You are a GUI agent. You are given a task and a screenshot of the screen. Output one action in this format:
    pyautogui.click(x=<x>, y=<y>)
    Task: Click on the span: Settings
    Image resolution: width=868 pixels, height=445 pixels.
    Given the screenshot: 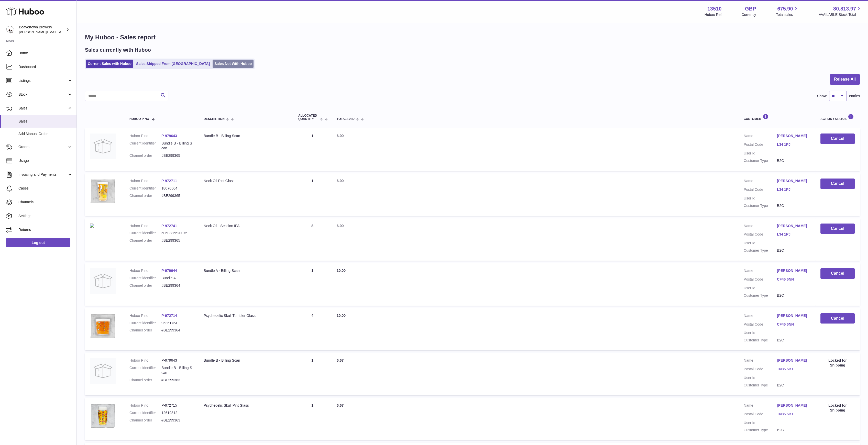 What is the action you would take?
    pyautogui.click(x=45, y=216)
    